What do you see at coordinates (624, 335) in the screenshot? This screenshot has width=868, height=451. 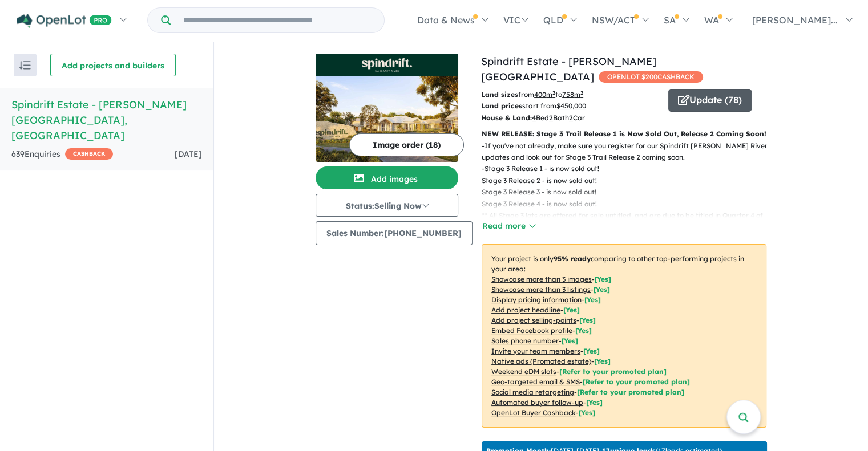 I see `p: Your project is only comparing to other top-performing projects in your area: - - - - - - - - - -...` at bounding box center [624, 335].